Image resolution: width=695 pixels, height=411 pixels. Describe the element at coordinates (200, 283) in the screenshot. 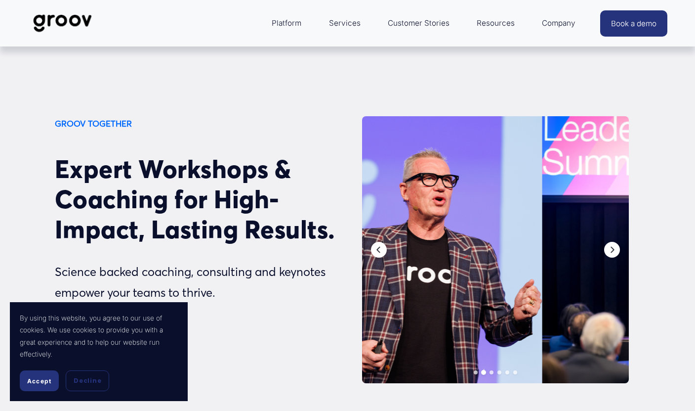

I see `p: Science backed coaching, consulting and keynotes empower your teams to thrive.` at that location.